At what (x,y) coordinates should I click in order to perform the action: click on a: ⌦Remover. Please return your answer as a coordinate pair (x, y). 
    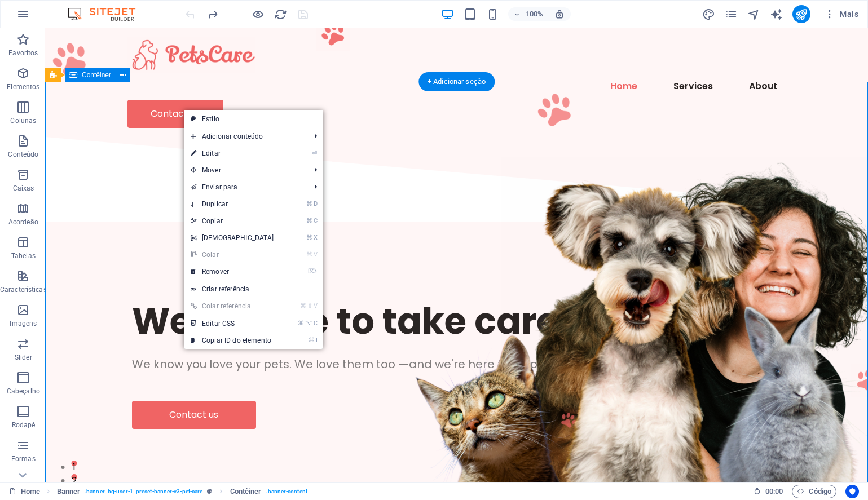
    Looking at the image, I should click on (232, 271).